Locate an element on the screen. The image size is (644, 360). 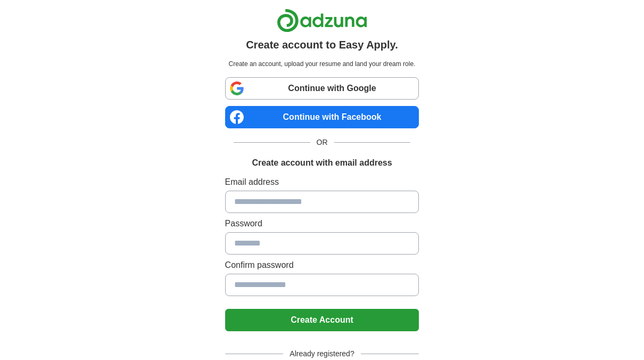
p: Create an account, upload your resume and land your dream role. is located at coordinates (322, 64).